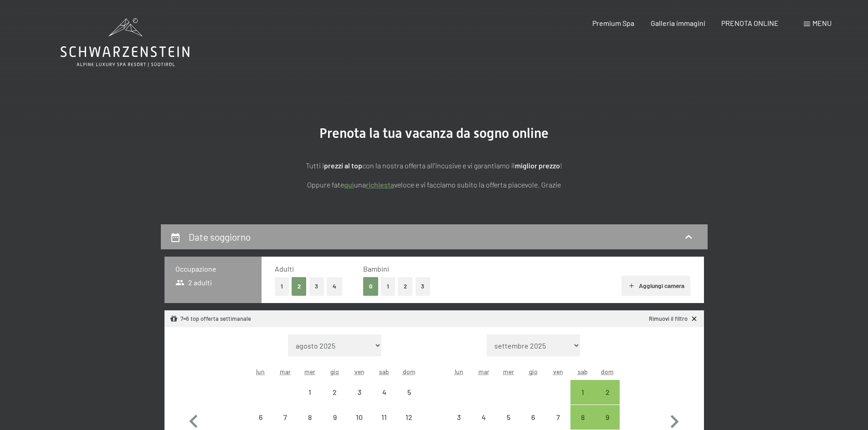 This screenshot has height=430, width=868. I want to click on a: Galleria immagini, so click(678, 23).